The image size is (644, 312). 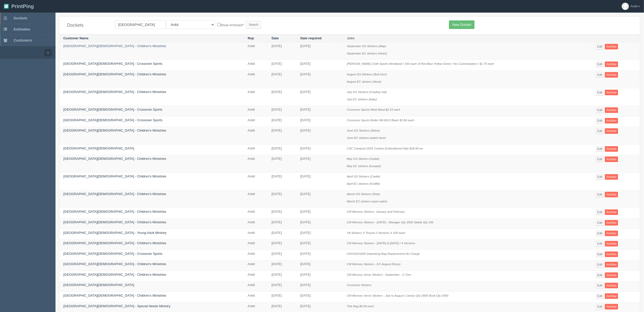 What do you see at coordinates (361, 306) in the screenshot?
I see `i: Tote Bag $6.09 each` at bounding box center [361, 306].